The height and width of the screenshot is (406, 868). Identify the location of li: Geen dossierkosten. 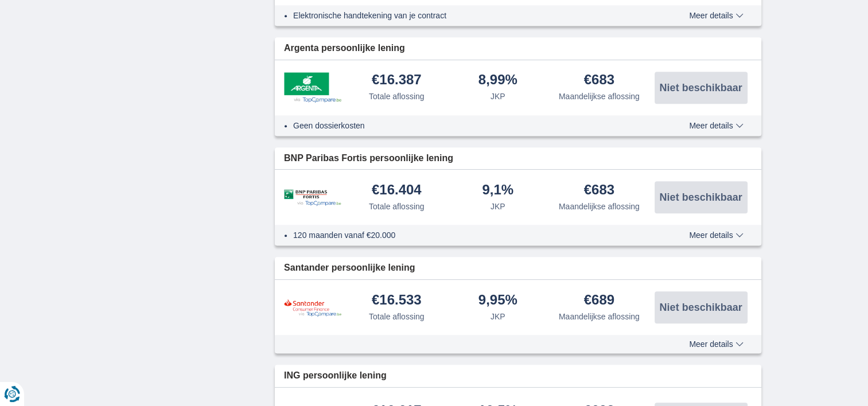
(469, 126).